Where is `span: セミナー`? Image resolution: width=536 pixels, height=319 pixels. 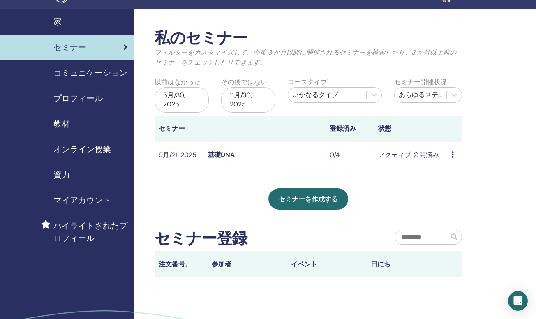
span: セミナー is located at coordinates (70, 47).